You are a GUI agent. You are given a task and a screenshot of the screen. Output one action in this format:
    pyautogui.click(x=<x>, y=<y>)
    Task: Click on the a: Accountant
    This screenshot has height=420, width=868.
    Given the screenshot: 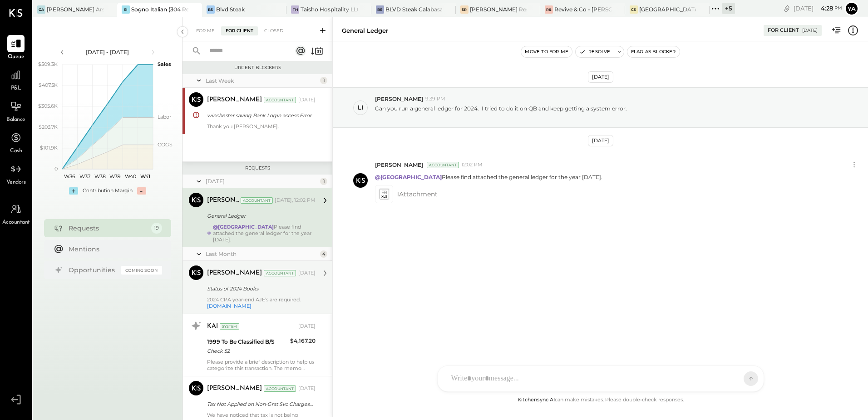 What is the action you would take?
    pyautogui.click(x=16, y=214)
    